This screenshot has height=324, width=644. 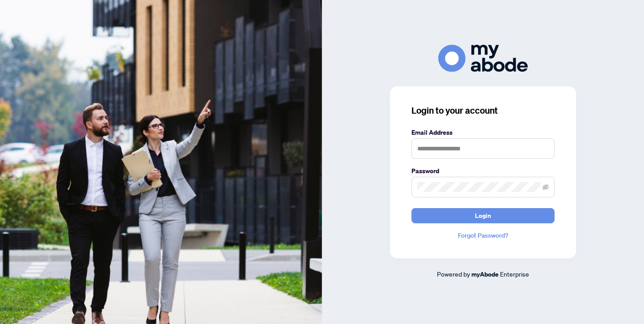 What do you see at coordinates (483, 133) in the screenshot?
I see `label: Email Address` at bounding box center [483, 133].